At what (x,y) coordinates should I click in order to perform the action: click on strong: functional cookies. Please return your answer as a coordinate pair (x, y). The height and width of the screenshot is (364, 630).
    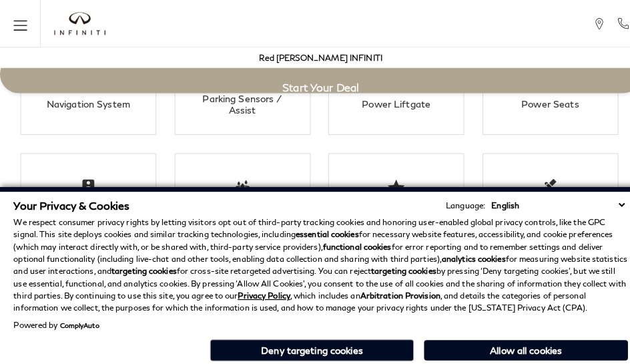
    Looking at the image, I should click on (351, 242).